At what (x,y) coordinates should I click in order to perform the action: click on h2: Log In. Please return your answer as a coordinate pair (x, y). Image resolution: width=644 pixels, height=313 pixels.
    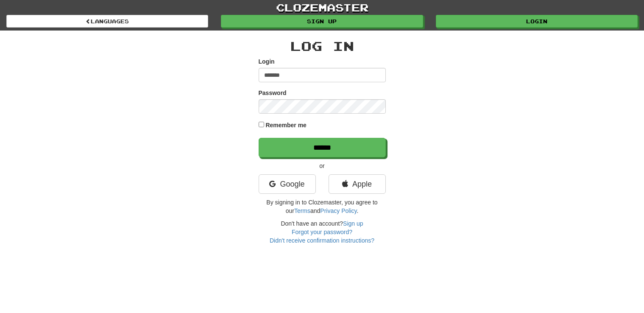
    Looking at the image, I should click on (322, 46).